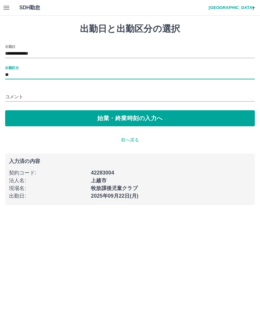 The width and height of the screenshot is (260, 314). Describe the element at coordinates (99, 180) in the screenshot. I see `b: 上越市` at that location.